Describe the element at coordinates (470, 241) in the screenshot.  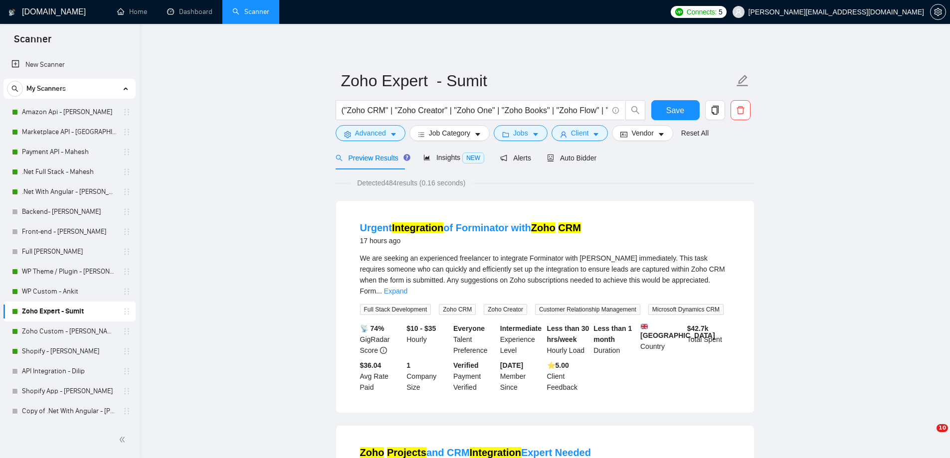
I see `div: 17 hours ago` at that location.